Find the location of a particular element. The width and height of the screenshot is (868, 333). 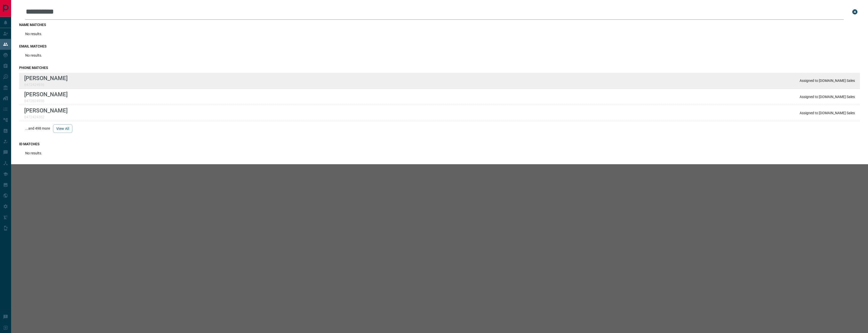

p: 6472424362 is located at coordinates (46, 117).